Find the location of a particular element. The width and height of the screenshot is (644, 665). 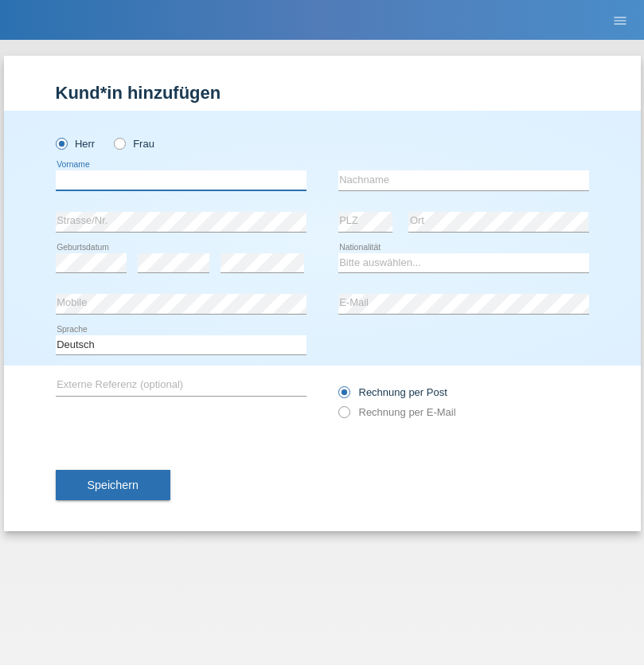

input: Frau is located at coordinates (119, 142).